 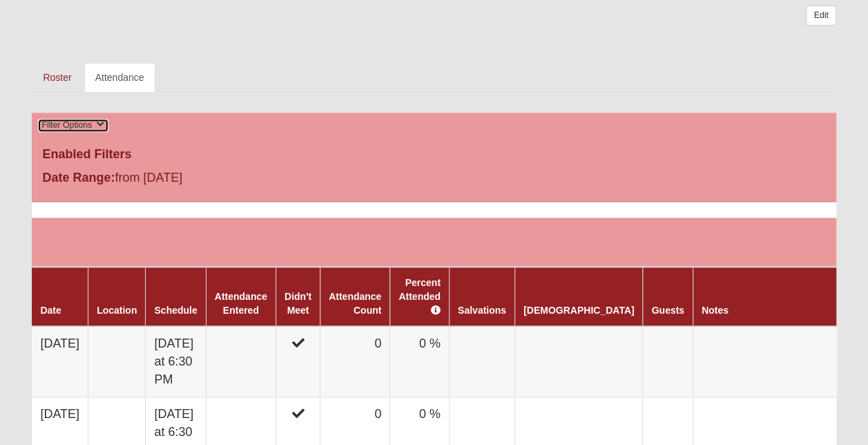 What do you see at coordinates (117, 310) in the screenshot?
I see `a: Location` at bounding box center [117, 310].